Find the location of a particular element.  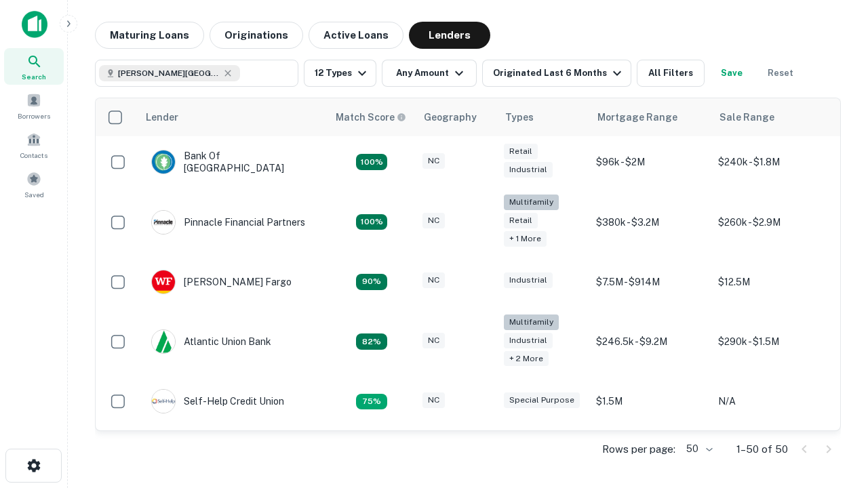

td: $380k - $3.2M is located at coordinates (650, 222).